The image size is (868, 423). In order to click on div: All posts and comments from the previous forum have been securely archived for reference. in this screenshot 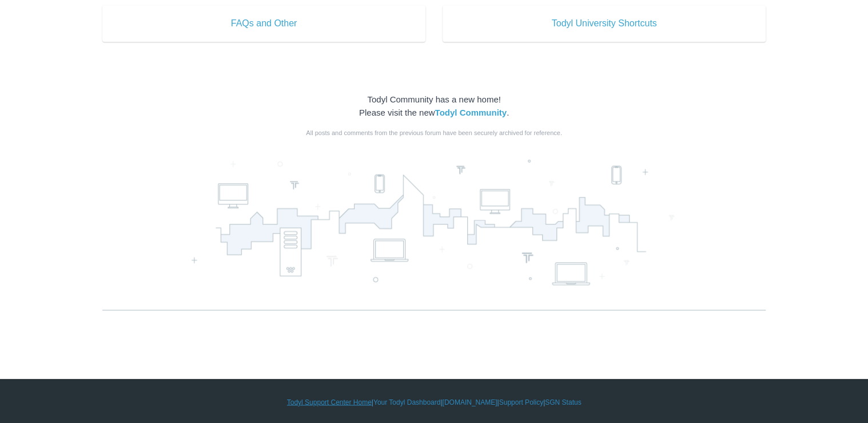, I will do `click(434, 133)`.